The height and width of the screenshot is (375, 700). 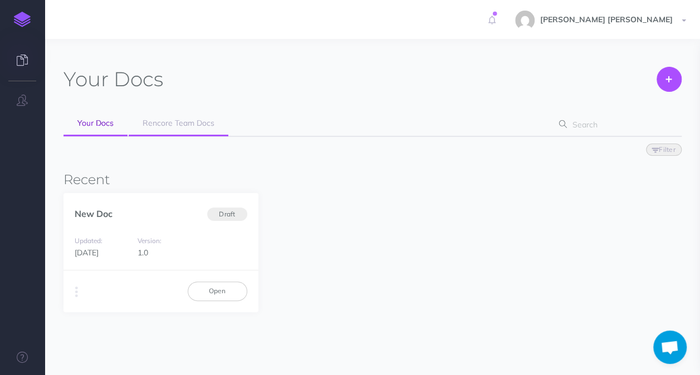 What do you see at coordinates (95, 123) in the screenshot?
I see `span: Your Docs` at bounding box center [95, 123].